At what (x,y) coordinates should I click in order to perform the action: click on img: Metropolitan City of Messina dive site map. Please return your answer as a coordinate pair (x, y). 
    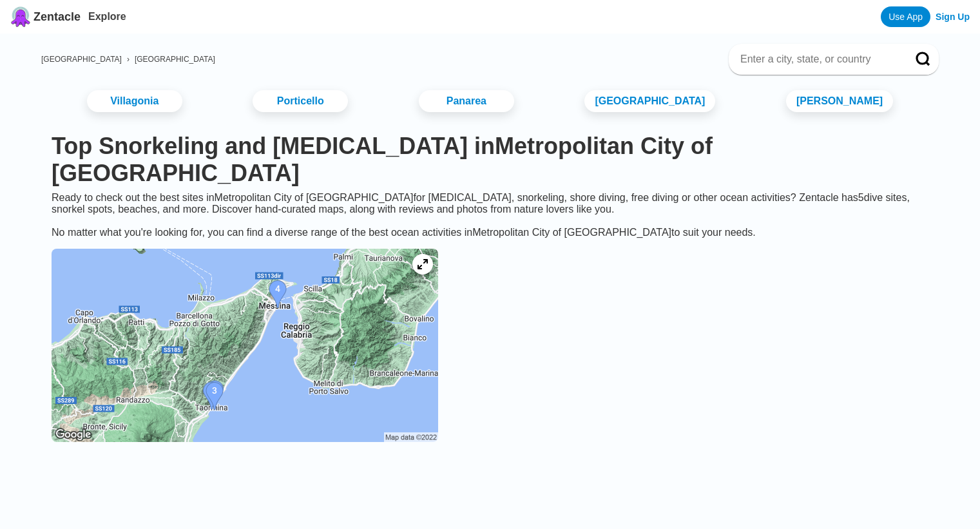
    Looking at the image, I should click on (245, 345).